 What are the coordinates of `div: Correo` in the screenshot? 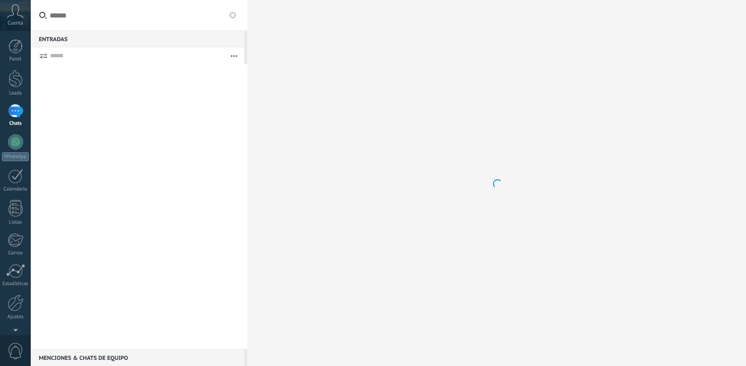 It's located at (16, 253).